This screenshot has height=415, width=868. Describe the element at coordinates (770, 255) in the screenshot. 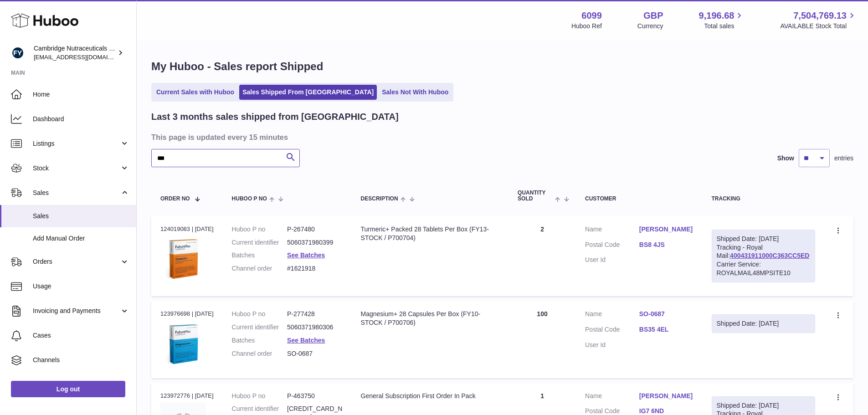

I see `a: 400431911000C363CC5ED` at that location.